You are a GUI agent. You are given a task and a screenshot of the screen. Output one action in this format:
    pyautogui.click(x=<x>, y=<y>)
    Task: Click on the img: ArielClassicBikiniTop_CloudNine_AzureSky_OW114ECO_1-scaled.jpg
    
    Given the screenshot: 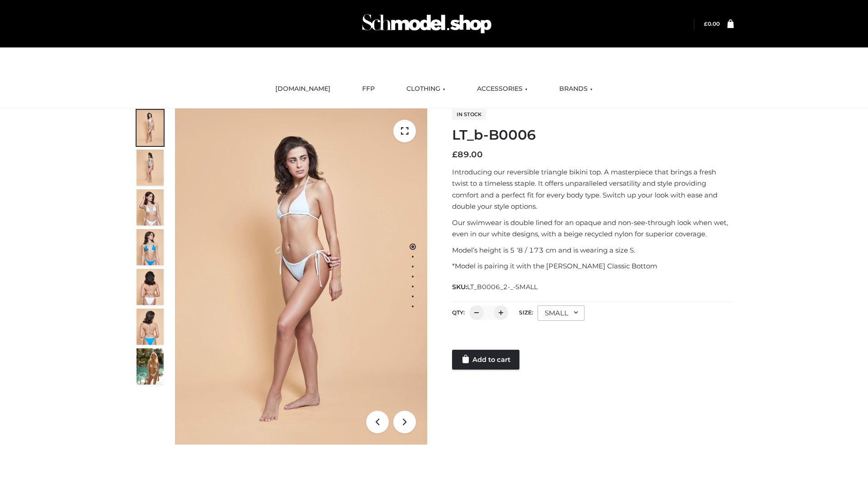 What is the action you would take?
    pyautogui.click(x=150, y=128)
    